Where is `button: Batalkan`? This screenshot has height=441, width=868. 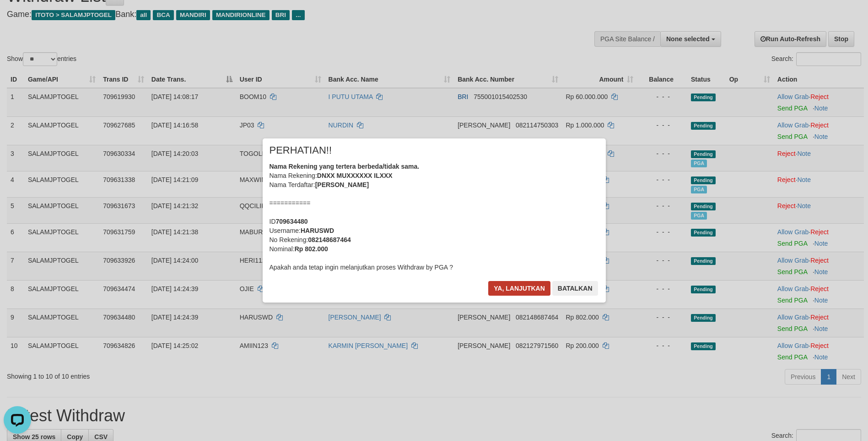 button: Batalkan is located at coordinates (575, 288).